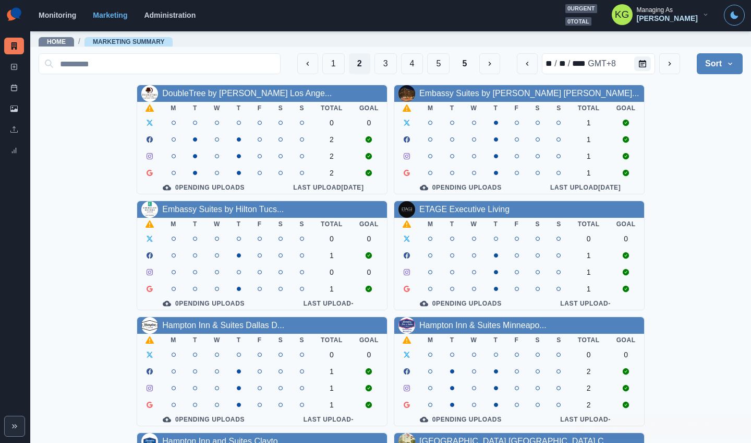 Image resolution: width=751 pixels, height=443 pixels. Describe the element at coordinates (464, 64) in the screenshot. I see `button: Last Page` at that location.